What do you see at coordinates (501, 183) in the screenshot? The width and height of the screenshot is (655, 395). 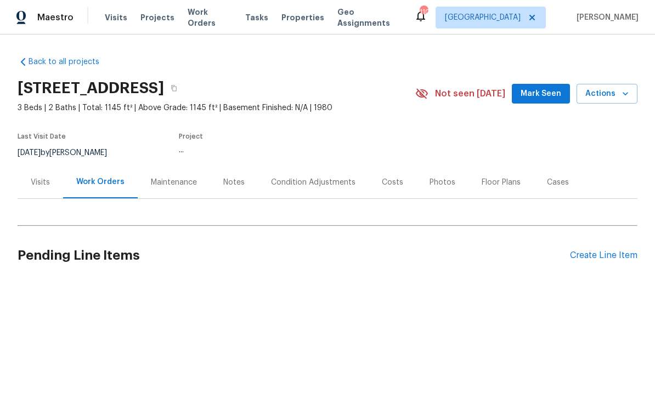 I see `div: Floor Plans` at bounding box center [501, 183].